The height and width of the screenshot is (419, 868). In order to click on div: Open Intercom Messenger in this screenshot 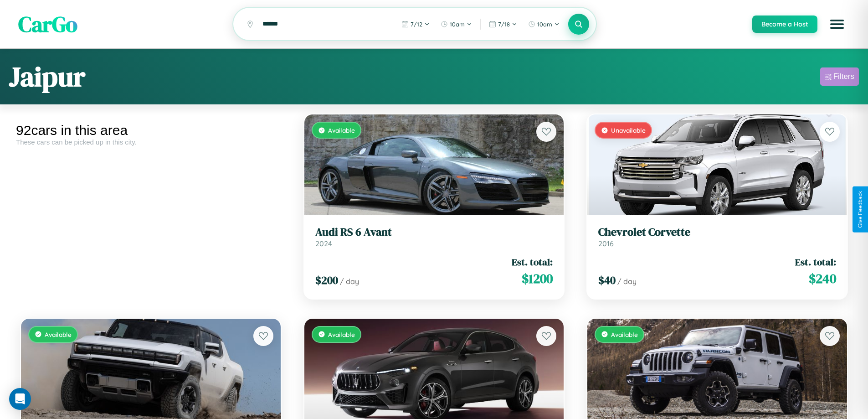, I will do `click(20, 399)`.